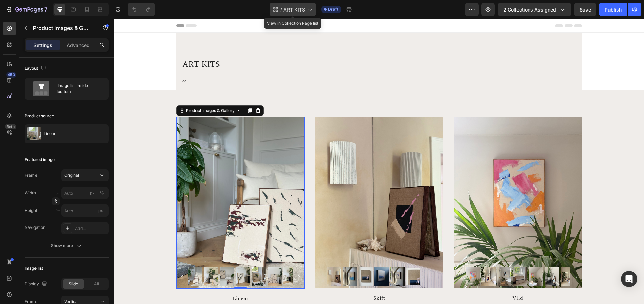 The image size is (644, 304). Describe the element at coordinates (78, 45) in the screenshot. I see `p: Advanced` at that location.